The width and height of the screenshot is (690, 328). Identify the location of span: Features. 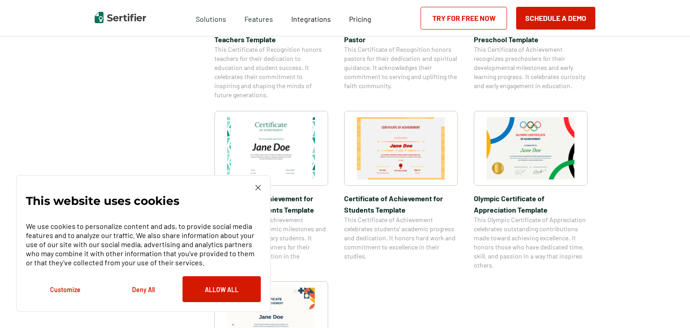
(258, 18).